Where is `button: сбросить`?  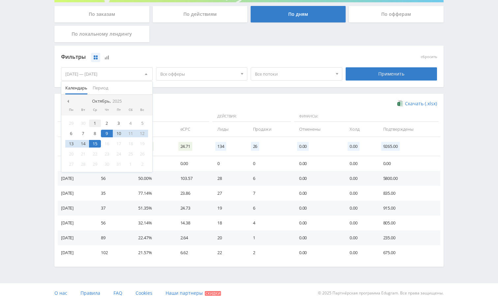 button: сбросить is located at coordinates (429, 57).